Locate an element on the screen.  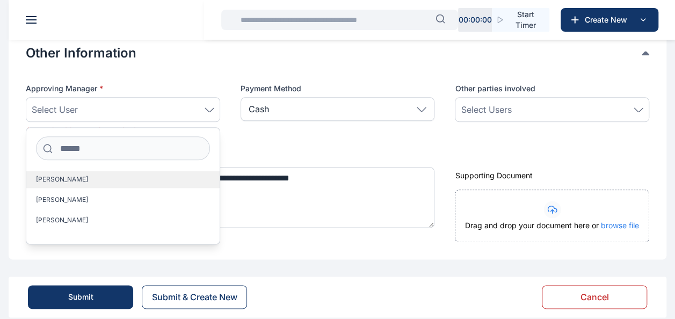
span: Select Users is located at coordinates (486, 110).